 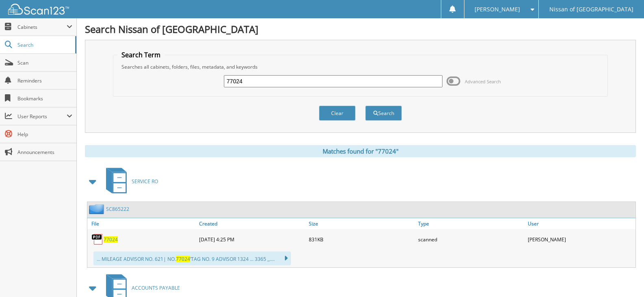 I want to click on a: Type, so click(x=471, y=224).